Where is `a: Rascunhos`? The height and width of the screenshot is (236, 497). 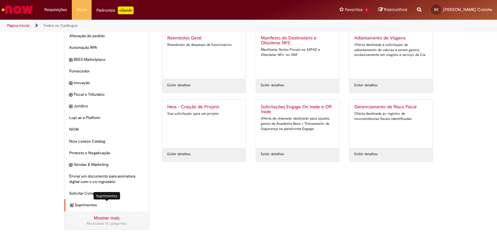
a: Rascunhos is located at coordinates (393, 10).